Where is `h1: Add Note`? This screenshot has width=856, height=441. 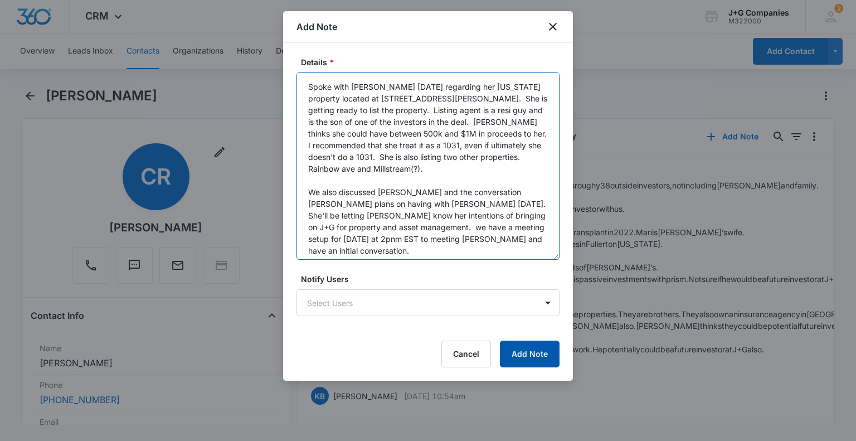
h1: Add Note is located at coordinates (317, 27).